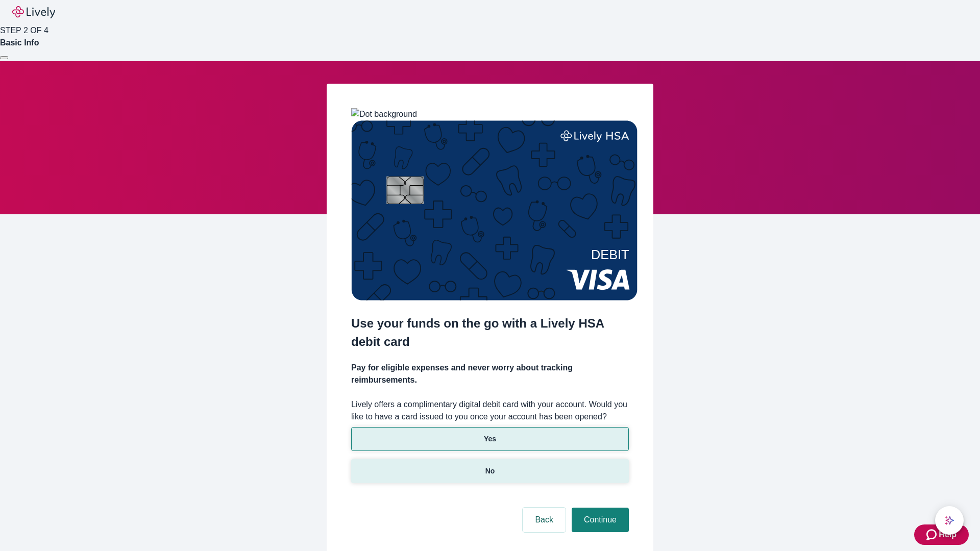 The width and height of the screenshot is (980, 551). I want to click on button: Zendesk support iconHelp, so click(941, 535).